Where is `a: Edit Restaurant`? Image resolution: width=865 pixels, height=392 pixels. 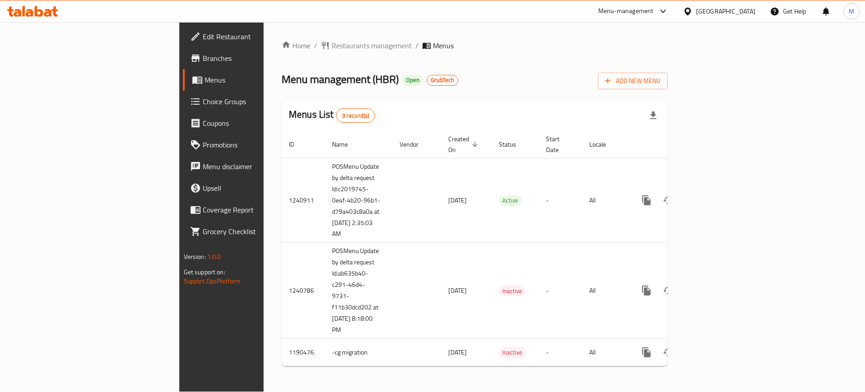
a: Edit Restaurant is located at coordinates (253, 37).